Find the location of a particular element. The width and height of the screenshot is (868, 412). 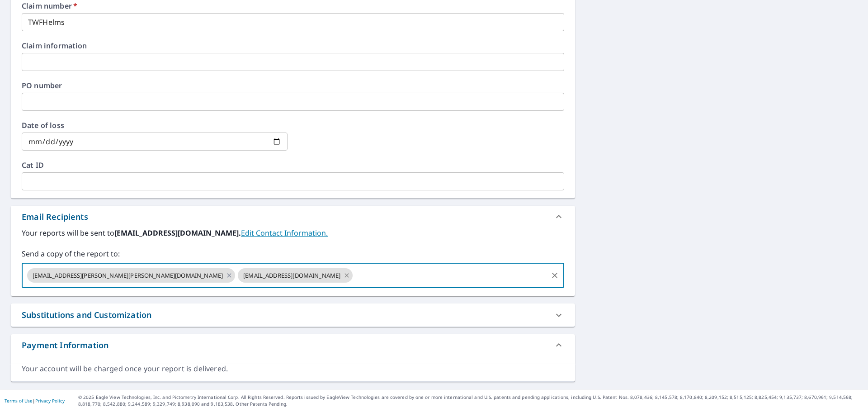

a: Privacy Policy is located at coordinates (50, 401).